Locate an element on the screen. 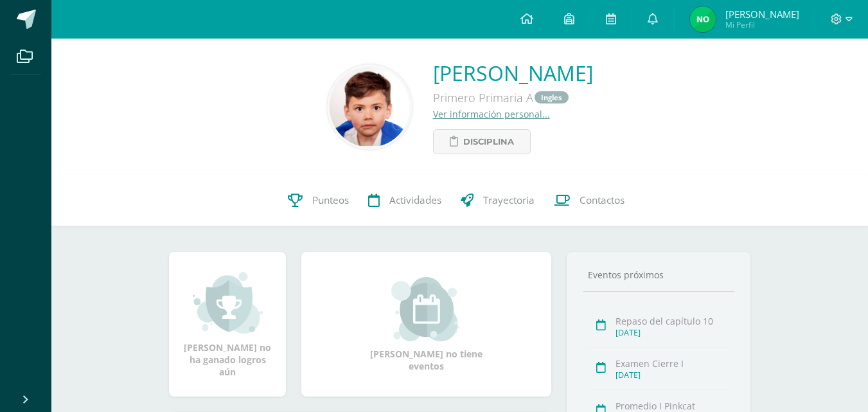 Image resolution: width=868 pixels, height=412 pixels. a: Ingles is located at coordinates (551, 97).